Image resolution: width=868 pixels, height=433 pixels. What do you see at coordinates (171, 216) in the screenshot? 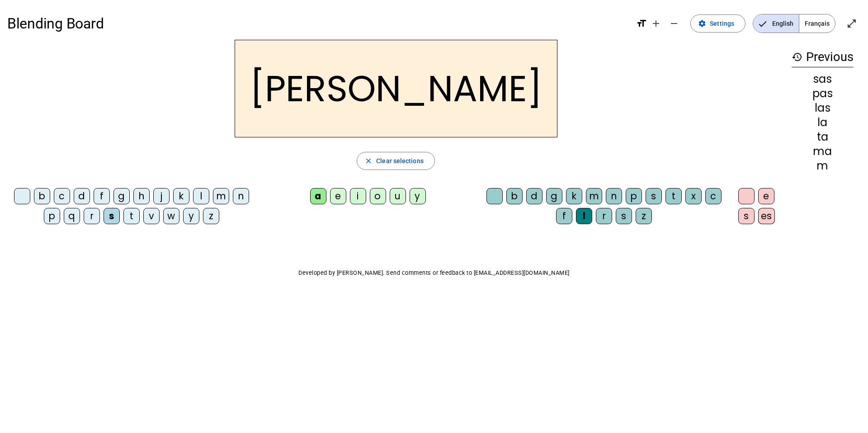
I see `div: w` at bounding box center [171, 216].